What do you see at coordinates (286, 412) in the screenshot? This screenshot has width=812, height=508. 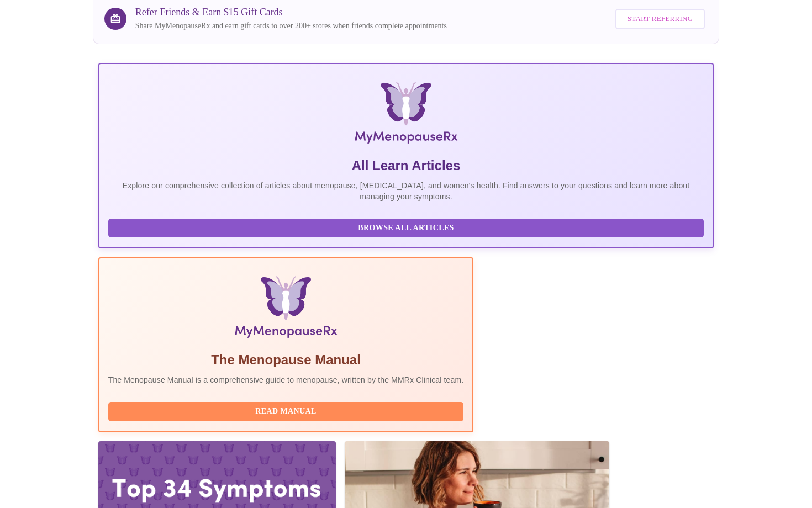 I see `span: Read Manual` at bounding box center [286, 412].